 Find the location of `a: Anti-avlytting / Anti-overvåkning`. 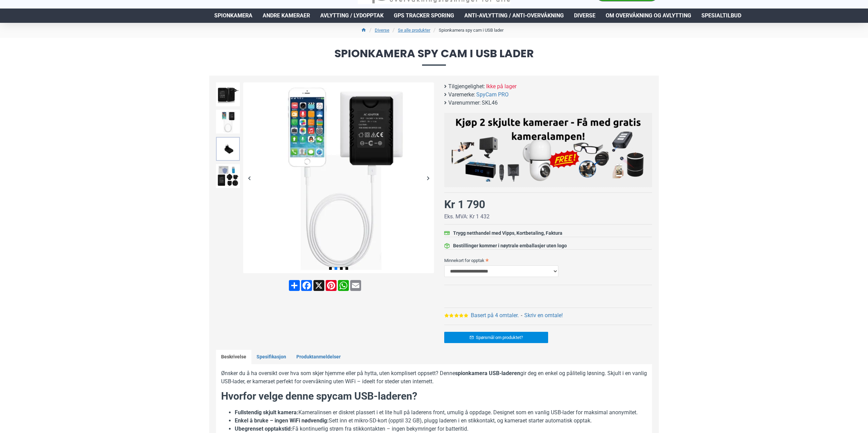

a: Anti-avlytting / Anti-overvåkning is located at coordinates (514, 15).